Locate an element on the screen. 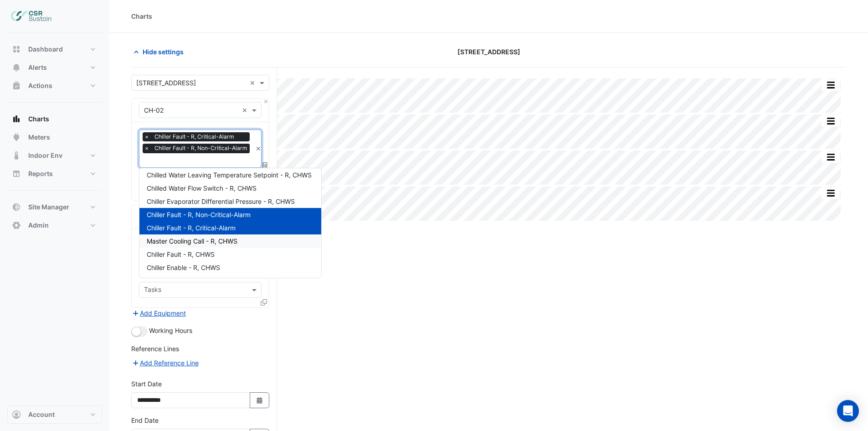 The image size is (868, 431). span: Indoor Env is located at coordinates (45, 156).